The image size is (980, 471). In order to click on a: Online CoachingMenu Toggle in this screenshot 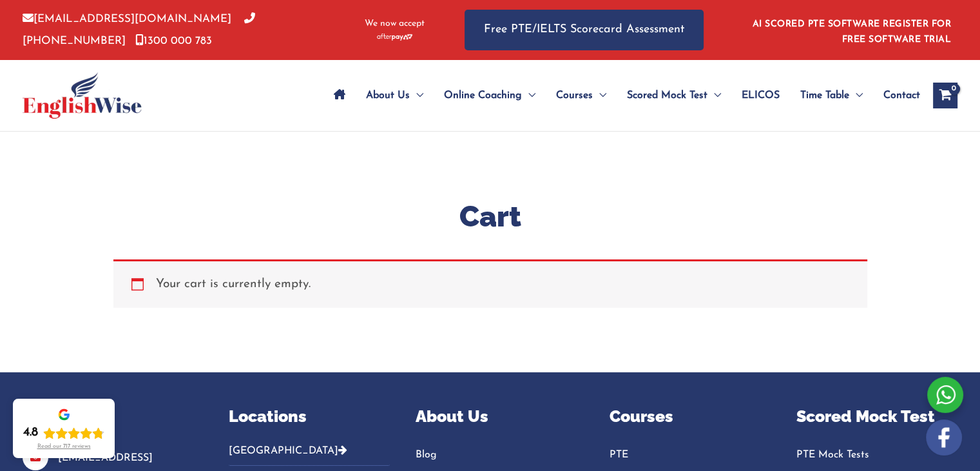, I will do `click(490, 96)`.